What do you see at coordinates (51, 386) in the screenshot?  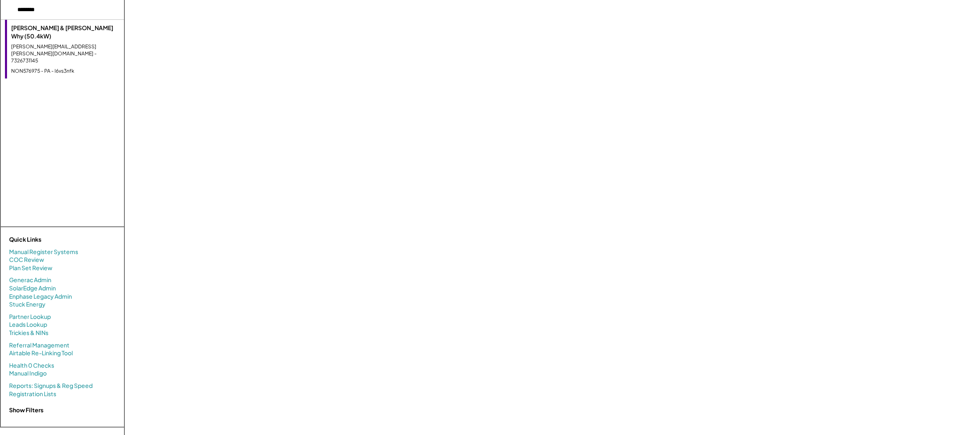 I see `a: Reports: Signups & Reg Speed` at bounding box center [51, 386].